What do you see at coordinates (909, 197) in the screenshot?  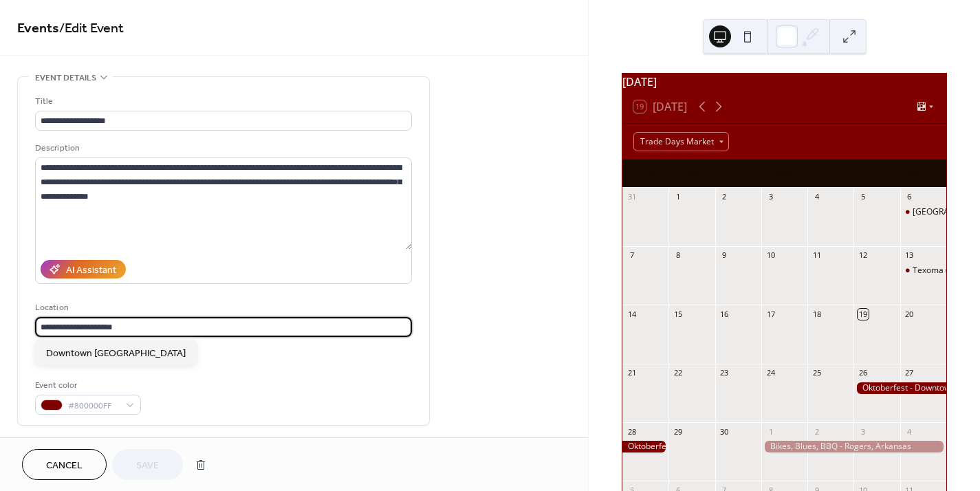 I see `div: 6` at bounding box center [909, 197].